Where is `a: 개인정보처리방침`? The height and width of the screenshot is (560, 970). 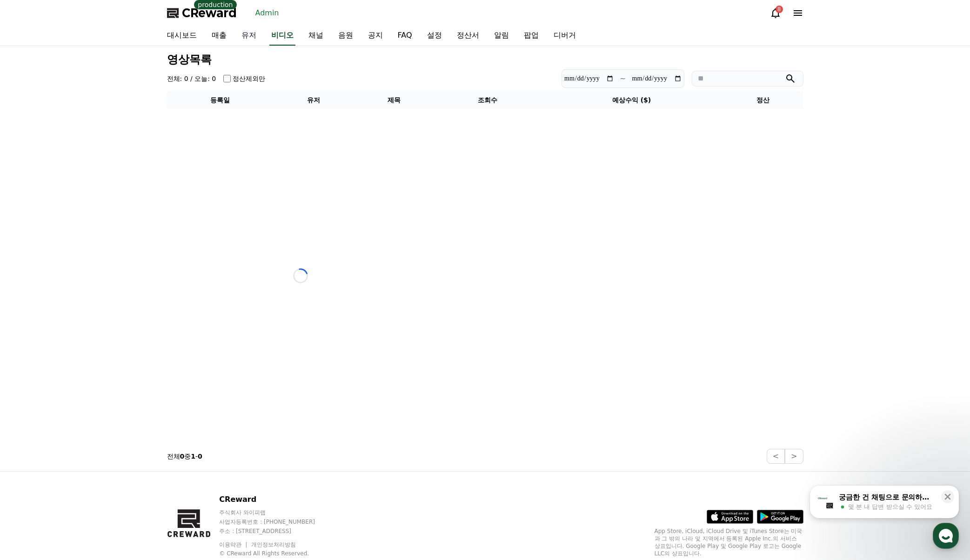 a: 개인정보처리방침 is located at coordinates (274, 545).